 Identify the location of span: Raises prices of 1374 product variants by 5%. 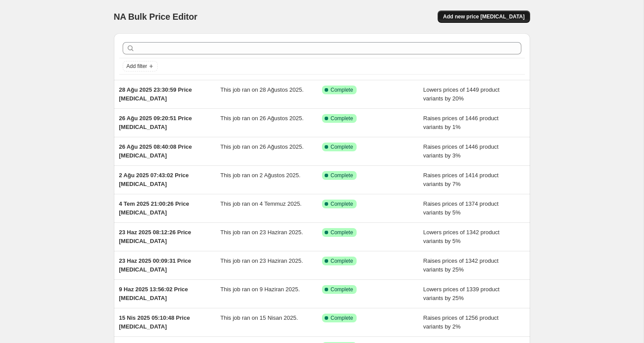
(460, 208).